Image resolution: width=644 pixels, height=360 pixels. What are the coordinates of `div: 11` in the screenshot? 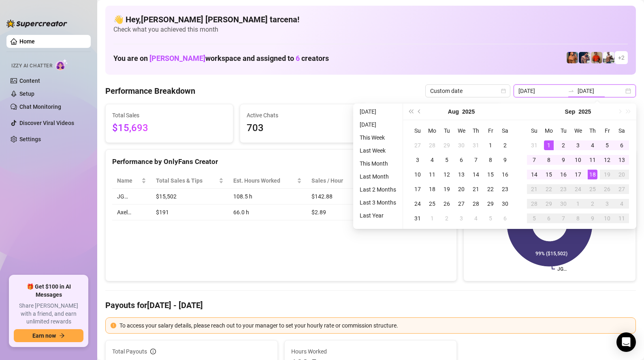 It's located at (622, 219).